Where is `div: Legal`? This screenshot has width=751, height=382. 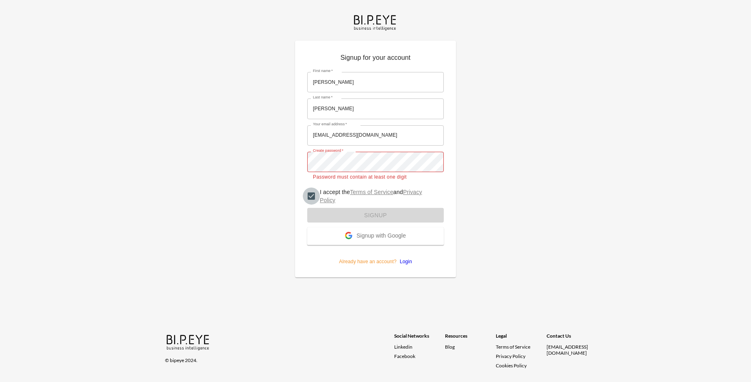
div: Legal is located at coordinates (521, 338).